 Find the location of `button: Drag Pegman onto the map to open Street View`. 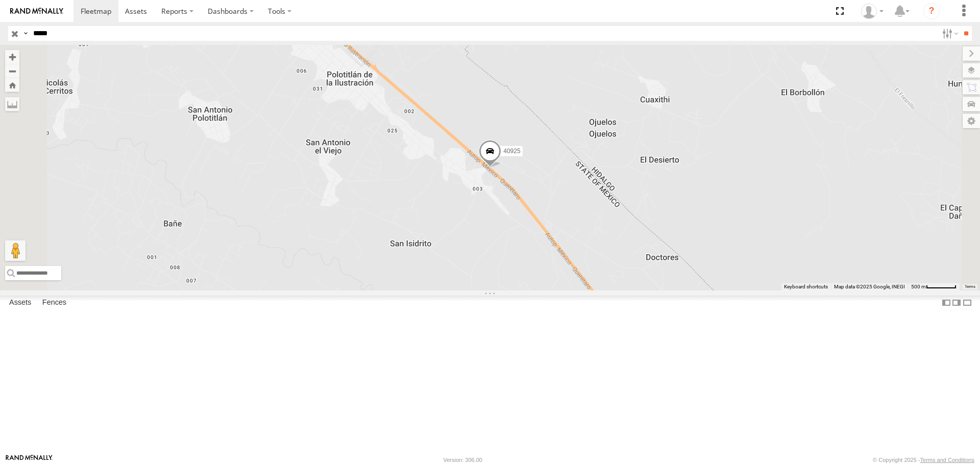

button: Drag Pegman onto the map to open Street View is located at coordinates (15, 251).